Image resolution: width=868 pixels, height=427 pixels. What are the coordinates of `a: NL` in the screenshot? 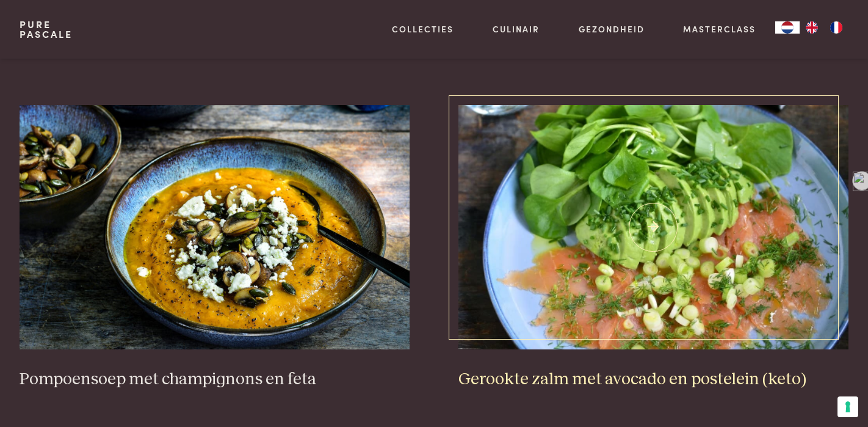 It's located at (788, 27).